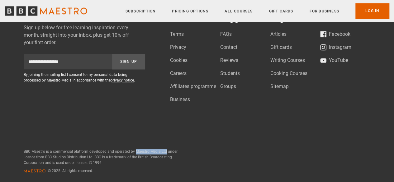 This screenshot has height=182, width=394. Describe the element at coordinates (129, 62) in the screenshot. I see `button: Sign Up` at that location.